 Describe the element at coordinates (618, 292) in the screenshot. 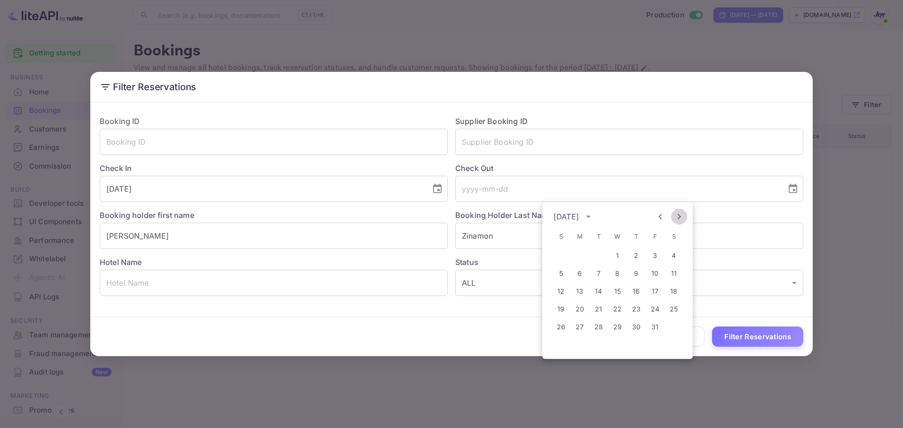

I see `button: 15` at that location.